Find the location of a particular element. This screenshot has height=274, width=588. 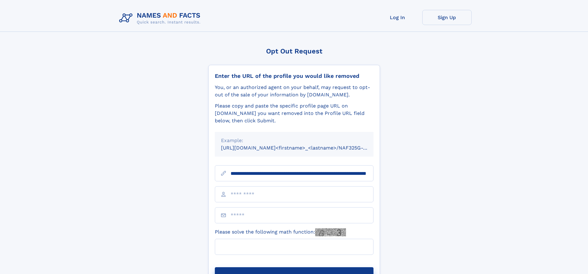

a: Log In is located at coordinates (397, 17).